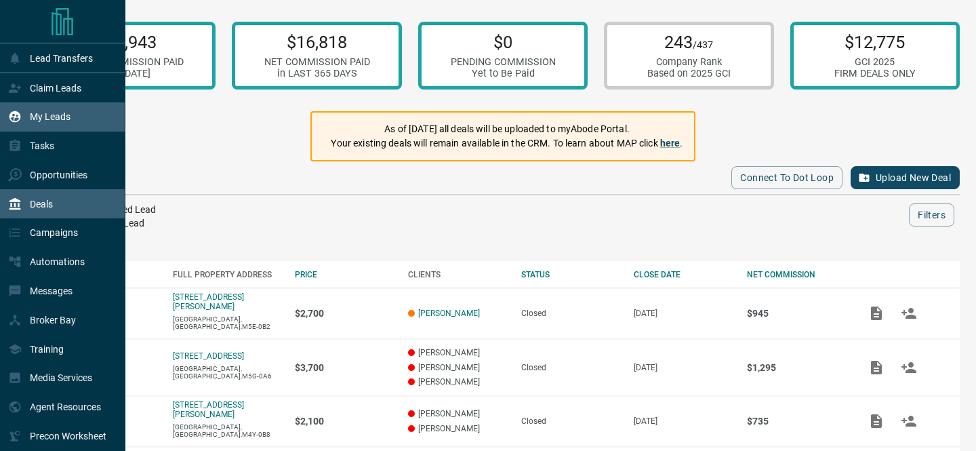  Describe the element at coordinates (875, 42) in the screenshot. I see `p: $12,775` at that location.